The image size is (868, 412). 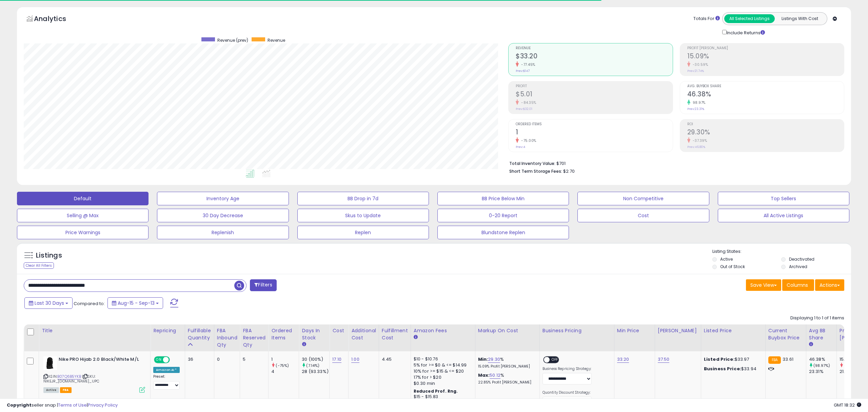 I want to click on span: Ordered Items, so click(x=594, y=125).